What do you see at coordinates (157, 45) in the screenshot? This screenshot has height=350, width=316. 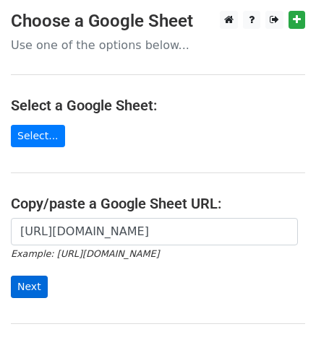 I see `p: Use one of the options below...` at bounding box center [157, 45].